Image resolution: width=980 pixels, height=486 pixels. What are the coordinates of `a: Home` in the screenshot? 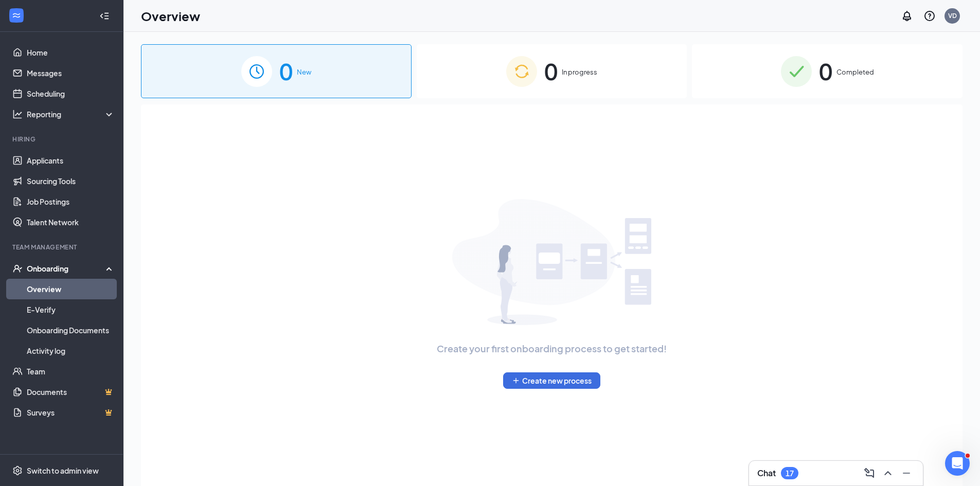 It's located at (70, 53).